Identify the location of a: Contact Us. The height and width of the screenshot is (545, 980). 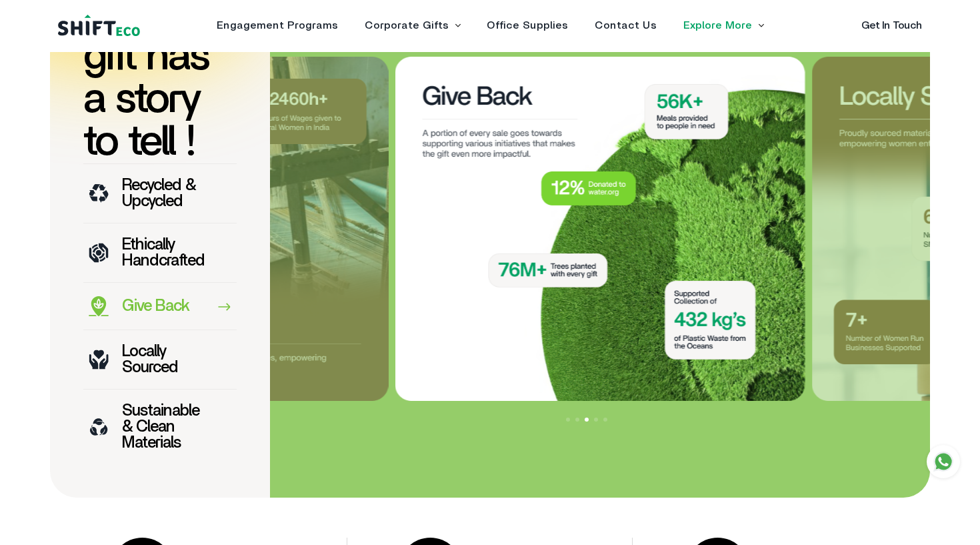
(626, 25).